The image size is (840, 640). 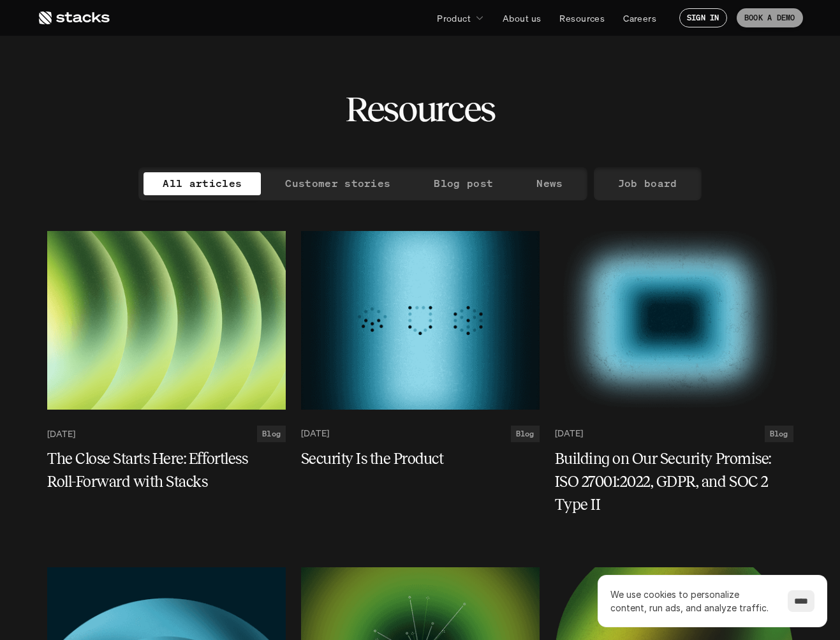 What do you see at coordinates (421, 459) in the screenshot?
I see `a: Security Is the Product` at bounding box center [421, 459].